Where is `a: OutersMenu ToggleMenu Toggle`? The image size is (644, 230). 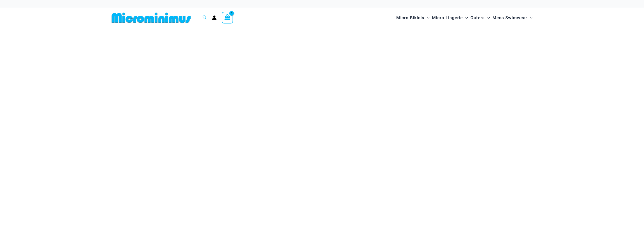 a: OutersMenu ToggleMenu Toggle is located at coordinates (480, 18).